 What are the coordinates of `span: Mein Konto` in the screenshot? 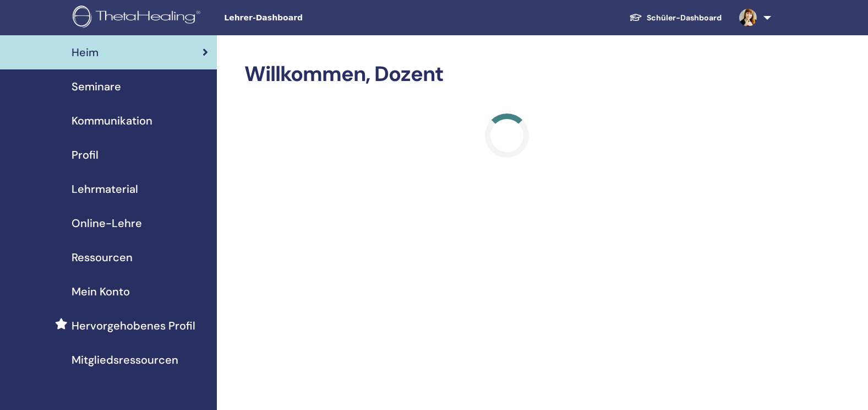 It's located at (101, 291).